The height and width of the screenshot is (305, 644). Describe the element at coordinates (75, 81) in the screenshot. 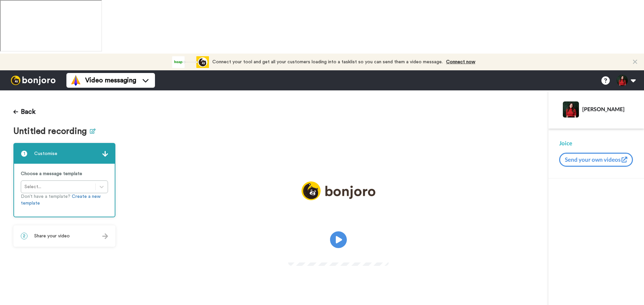

I see `img: vm-color.svg` at that location.